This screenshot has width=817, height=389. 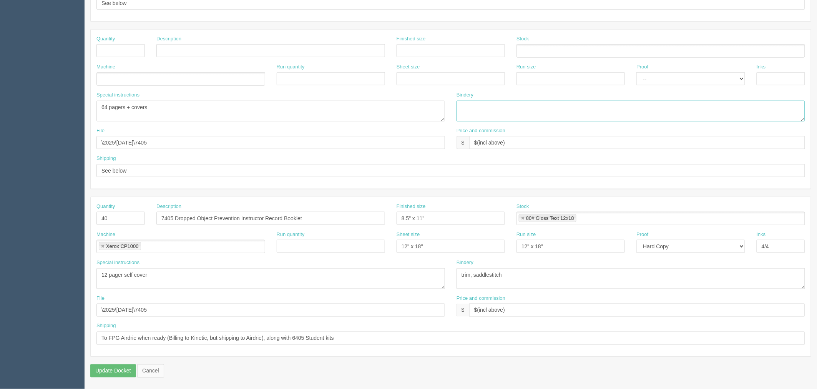 What do you see at coordinates (550, 218) in the screenshot?
I see `div: 80# Gloss Text 12x18` at bounding box center [550, 218].